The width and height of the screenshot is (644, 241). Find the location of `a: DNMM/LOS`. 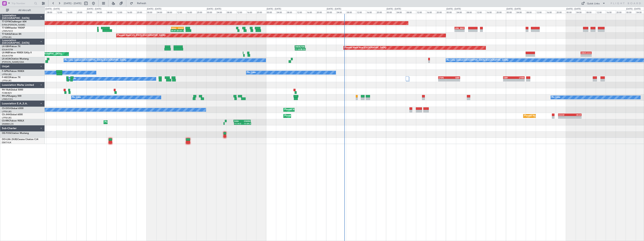

a: DNMM/LOS is located at coordinates (8, 124).